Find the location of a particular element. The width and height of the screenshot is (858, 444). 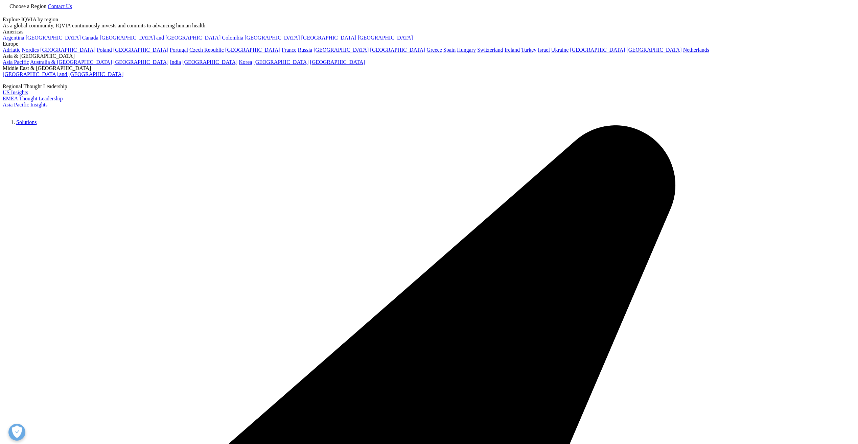

a: France is located at coordinates (289, 50).